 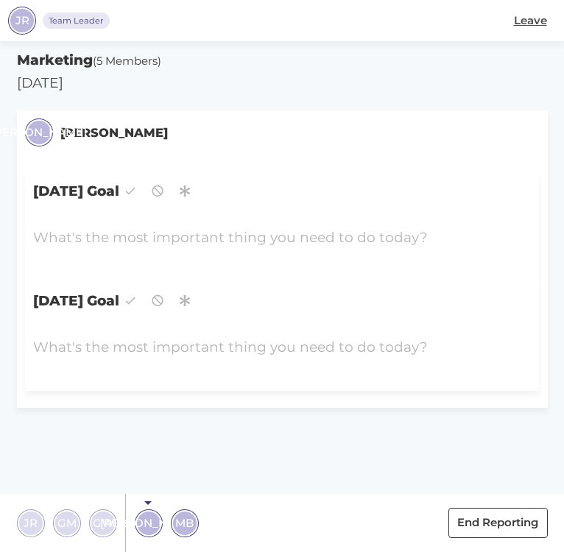 I want to click on span: End Reporting, so click(x=498, y=523).